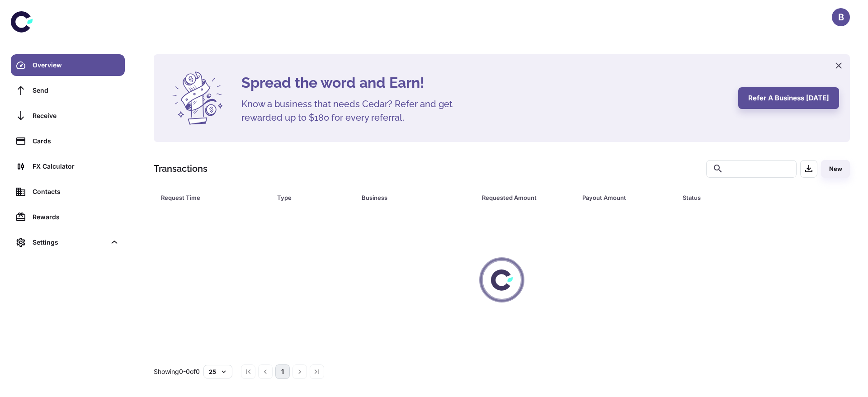 The image size is (868, 397). I want to click on h4: Spread the word and Earn!, so click(484, 83).